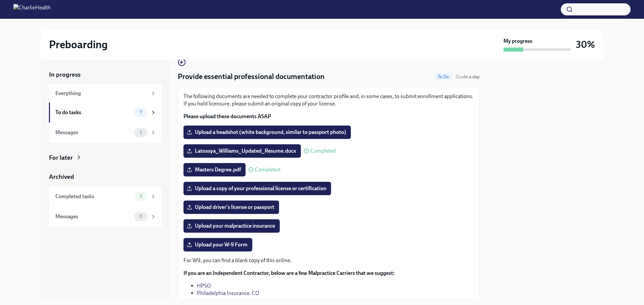  I want to click on span: 0, so click(141, 216).